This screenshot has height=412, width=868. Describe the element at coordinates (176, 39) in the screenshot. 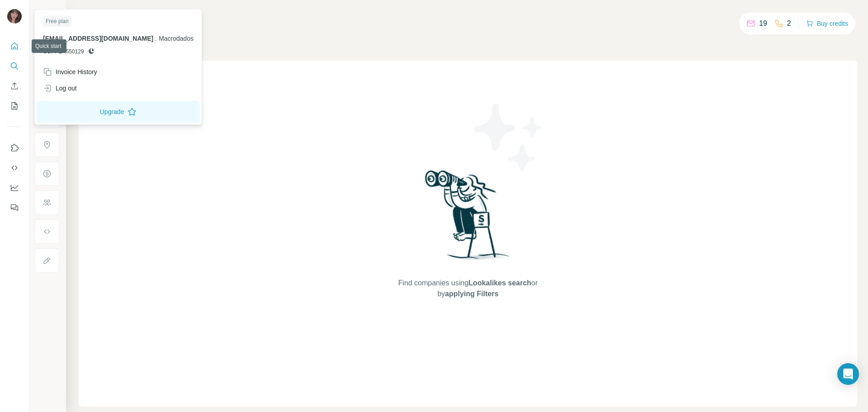

I see `span: Macrodados` at that location.